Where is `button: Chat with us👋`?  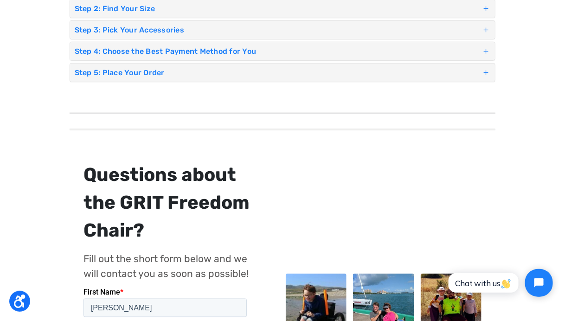 button: Chat with us👋 is located at coordinates (45, 22).